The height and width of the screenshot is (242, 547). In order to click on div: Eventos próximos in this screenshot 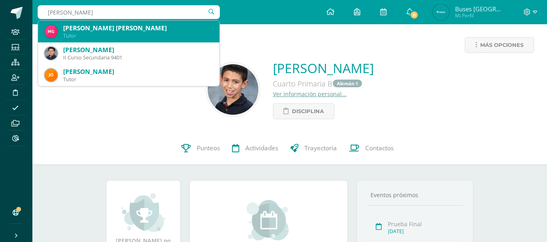, I will do `click(415, 195)`.